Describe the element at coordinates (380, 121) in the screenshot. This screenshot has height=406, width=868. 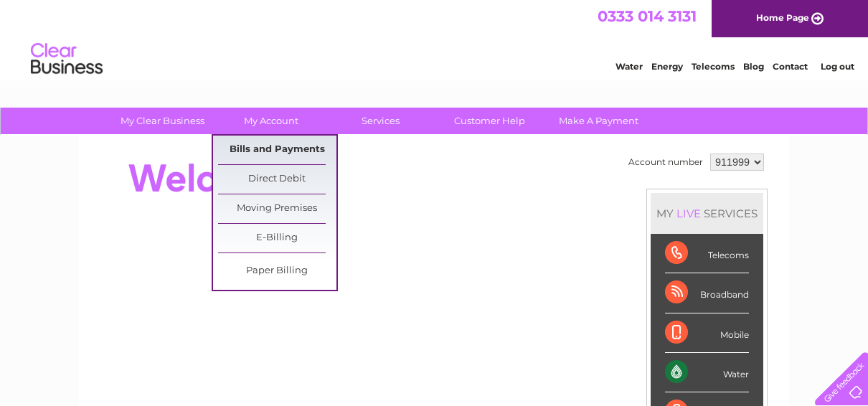
I see `a: Services` at that location.